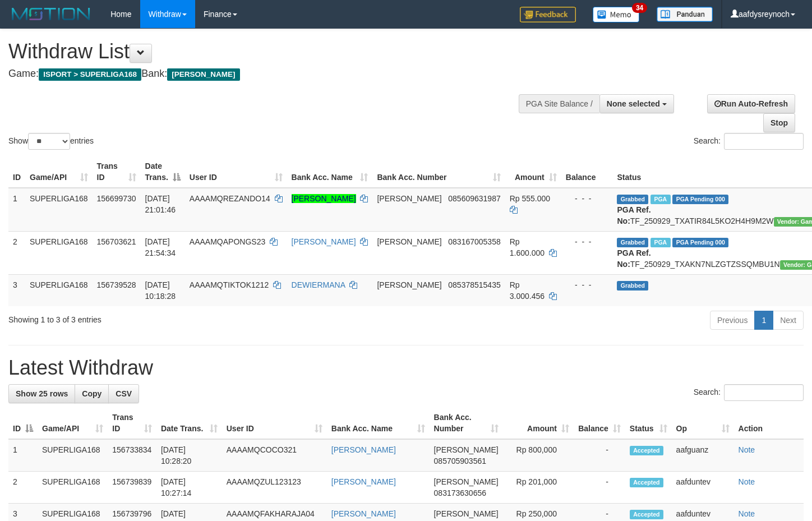  Describe the element at coordinates (539, 456) in the screenshot. I see `td: Rp 800,000` at that location.